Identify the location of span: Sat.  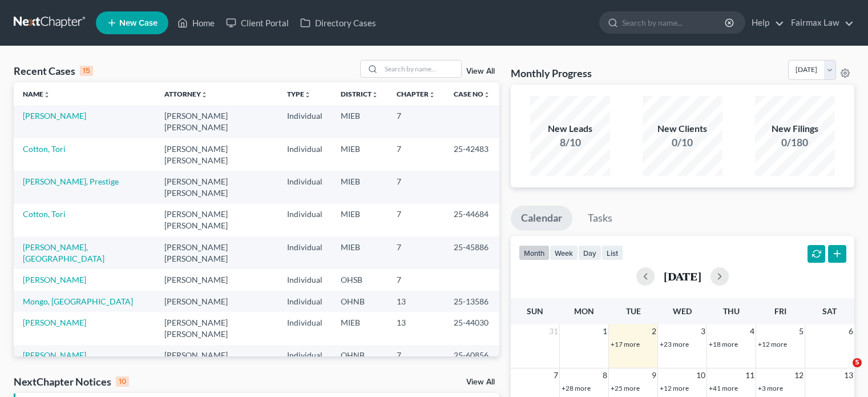
(829, 310).